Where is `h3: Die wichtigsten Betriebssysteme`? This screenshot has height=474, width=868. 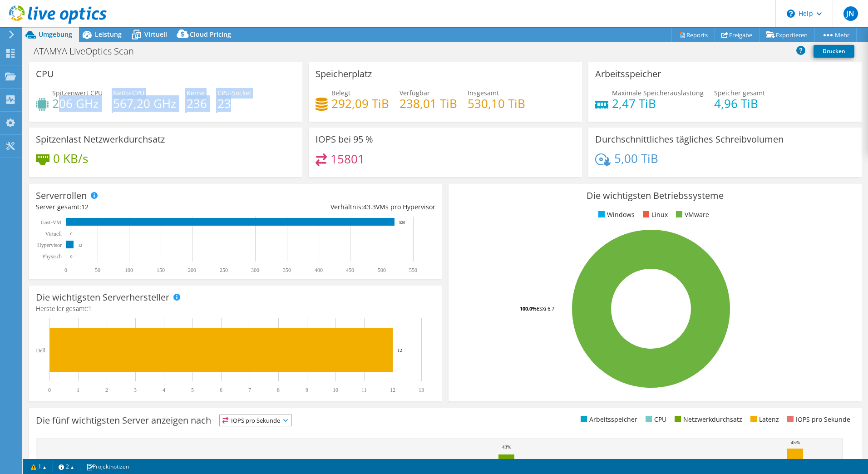
h3: Die wichtigsten Betriebssysteme is located at coordinates (655, 196).